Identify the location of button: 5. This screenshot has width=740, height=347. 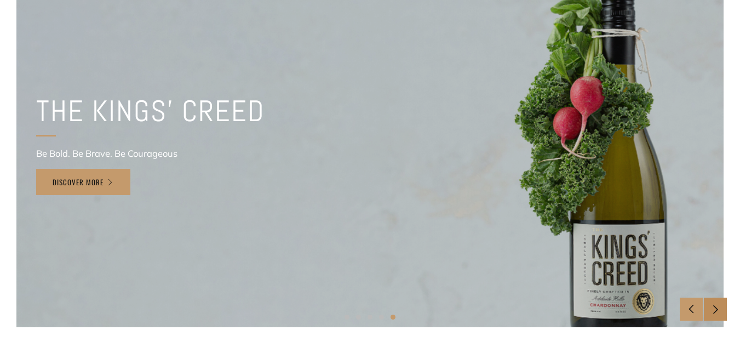
(393, 316).